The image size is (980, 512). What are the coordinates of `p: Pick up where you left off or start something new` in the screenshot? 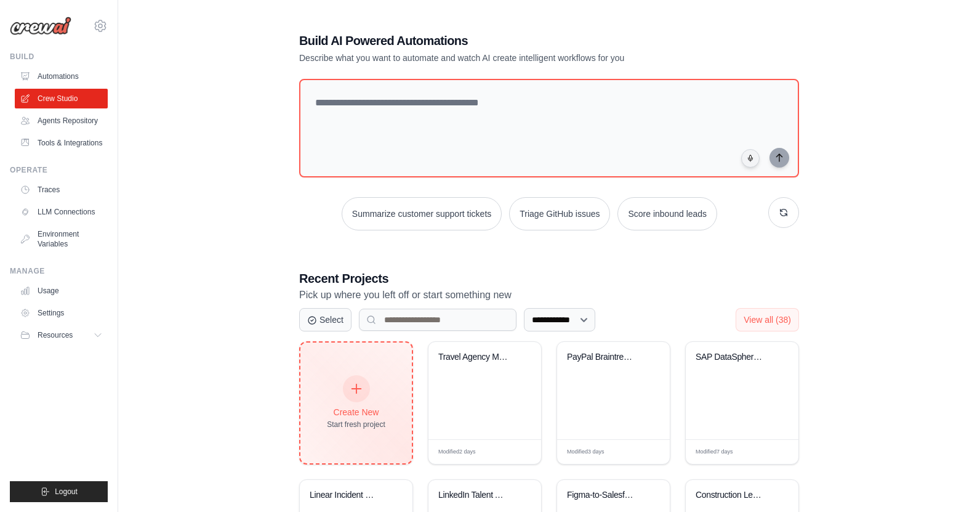 It's located at (549, 296).